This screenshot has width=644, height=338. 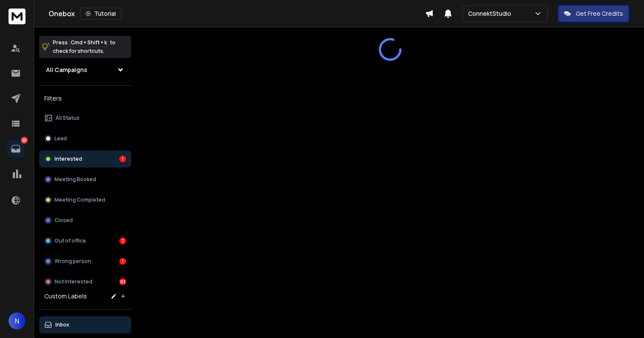 What do you see at coordinates (123, 241) in the screenshot?
I see `div: 7` at bounding box center [123, 241].